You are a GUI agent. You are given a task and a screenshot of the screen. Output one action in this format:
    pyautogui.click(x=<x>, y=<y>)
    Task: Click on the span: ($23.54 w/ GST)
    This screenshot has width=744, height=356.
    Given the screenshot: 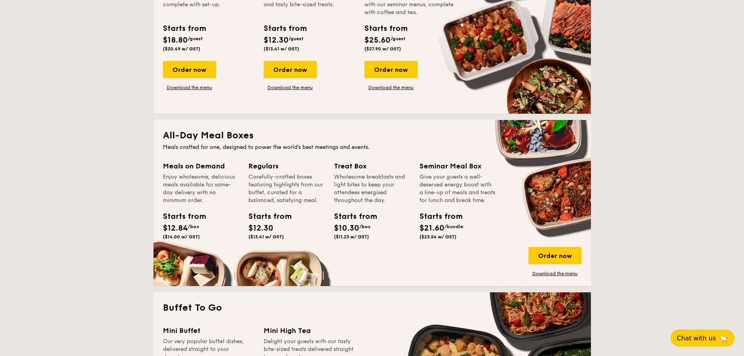 What is the action you would take?
    pyautogui.click(x=438, y=237)
    